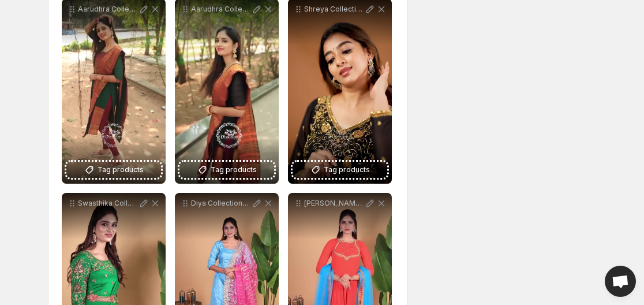 The width and height of the screenshot is (644, 305). I want to click on p: Swasthika Collections Drape Dress with Cut Work Zardosi Embroidery Dress Crafted from rich satin ..., so click(108, 204).